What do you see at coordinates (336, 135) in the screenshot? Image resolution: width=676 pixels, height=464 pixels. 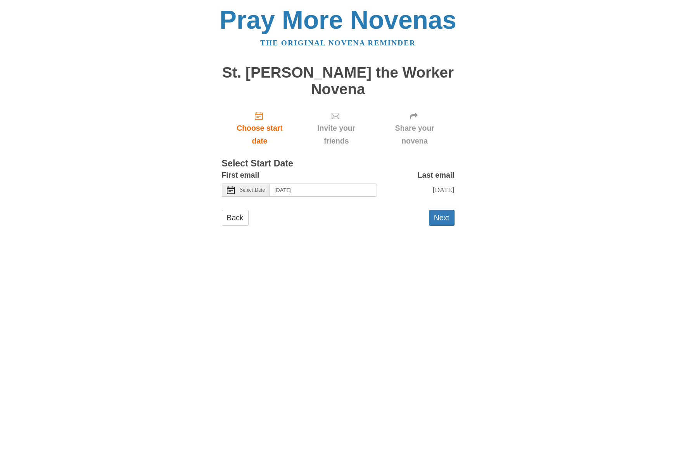 I see `span: Invite your friends` at bounding box center [336, 135].